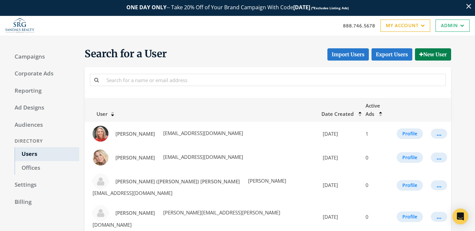 This screenshot has width=475, height=231. What do you see at coordinates (96, 80) in the screenshot?
I see `i: Search for a name or email address` at bounding box center [96, 80].